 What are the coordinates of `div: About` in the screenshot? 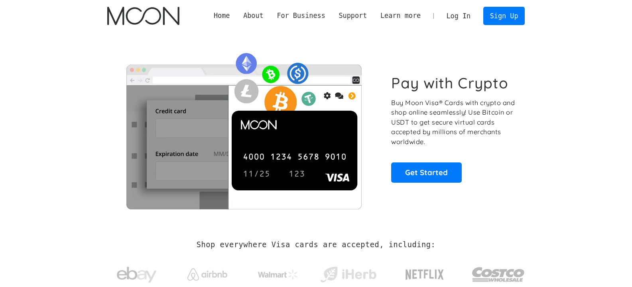 It's located at (253, 16).